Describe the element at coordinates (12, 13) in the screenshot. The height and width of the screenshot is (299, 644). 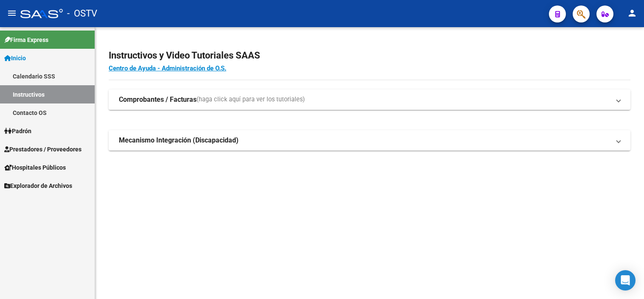
I see `mat-icon: menu` at that location.